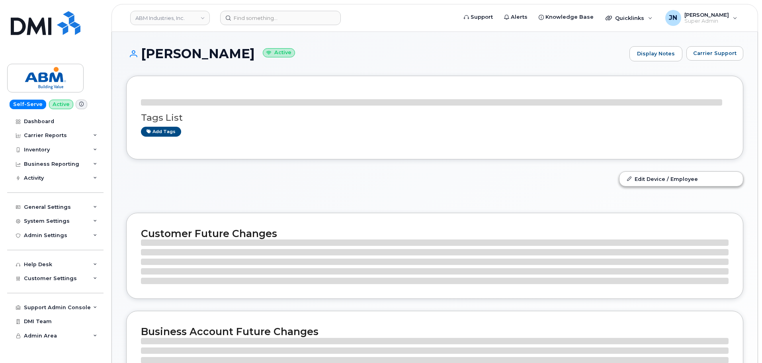  Describe the element at coordinates (279, 53) in the screenshot. I see `small: Active` at that location.